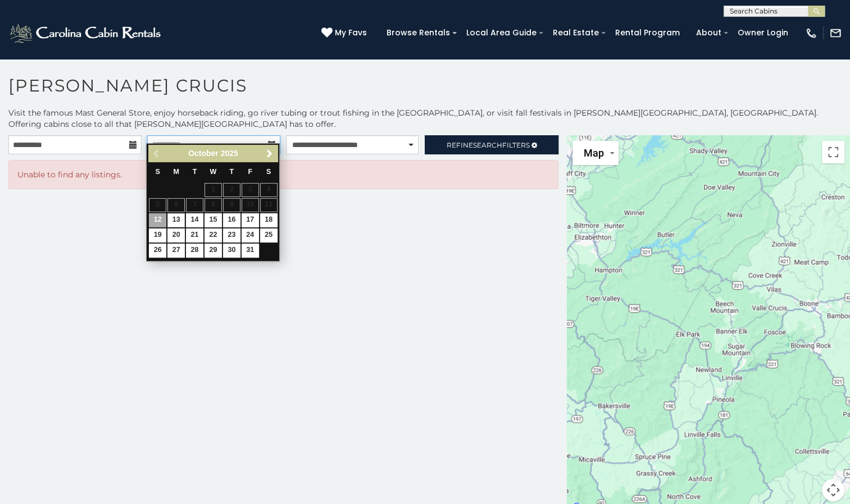 This screenshot has width=850, height=504. I want to click on a: Browse Rentals, so click(418, 33).